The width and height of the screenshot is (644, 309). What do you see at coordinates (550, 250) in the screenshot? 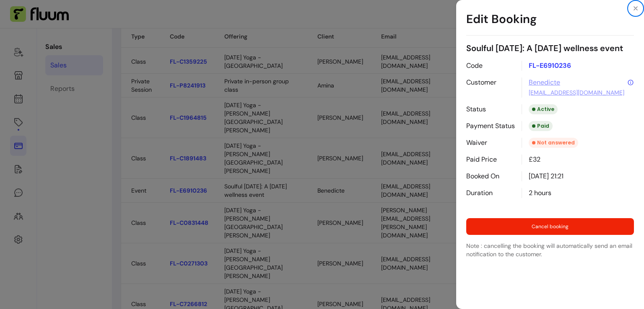
I see `p: Note : cancelling the booking will automatically send an email notification to the customer.` at bounding box center [550, 250].